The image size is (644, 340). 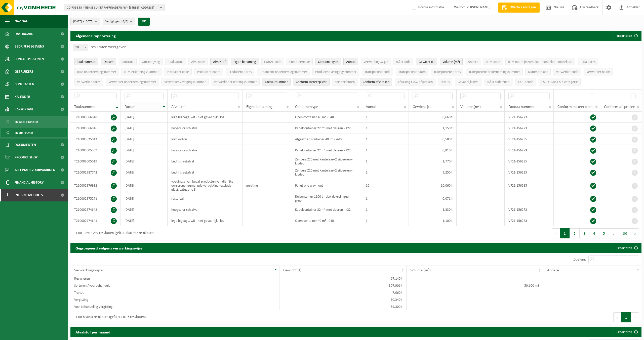 I want to click on button: OmschrijvingOmschrijving: Activate to sort, so click(x=151, y=62).